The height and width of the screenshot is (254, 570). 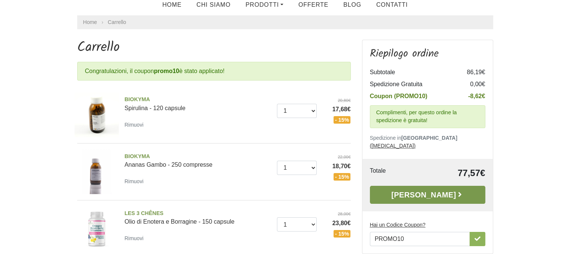 I want to click on img: Olio di Enotera e Borragine - 150 capsule, so click(x=97, y=229).